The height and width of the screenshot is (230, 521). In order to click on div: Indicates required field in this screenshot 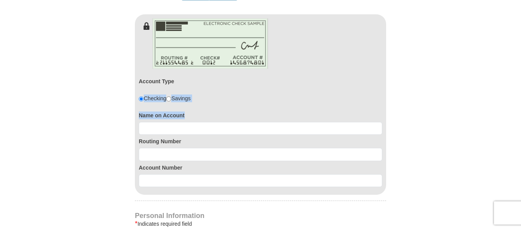, I will do `click(261, 224)`.